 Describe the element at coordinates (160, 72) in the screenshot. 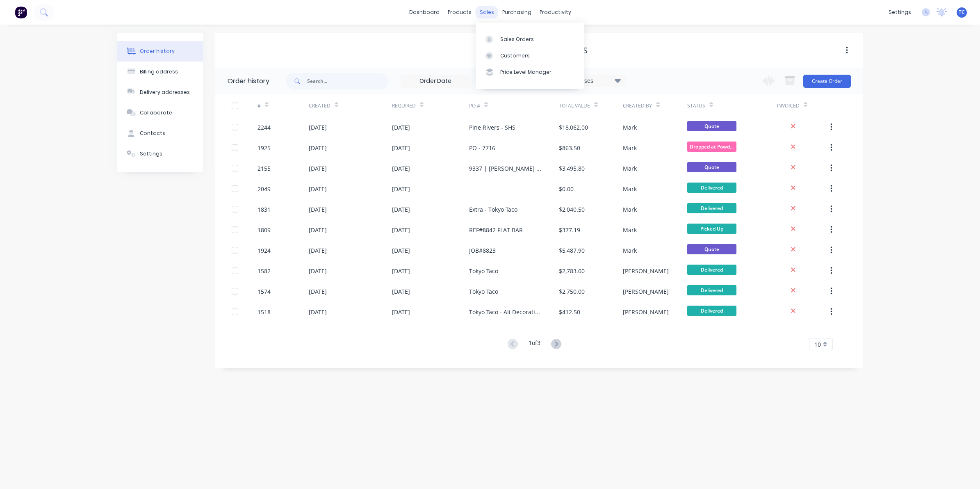

I see `button: Billing address` at that location.